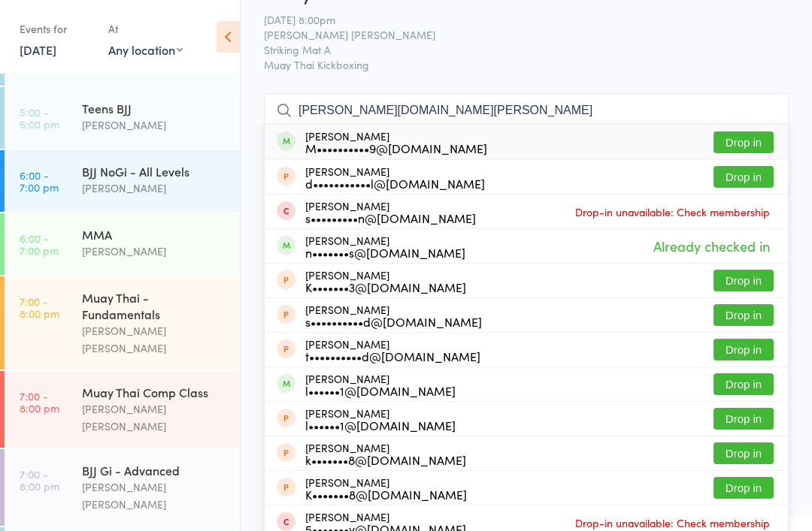 Image resolution: width=812 pixels, height=531 pixels. Describe the element at coordinates (56, 28) in the screenshot. I see `div: Events for` at that location.